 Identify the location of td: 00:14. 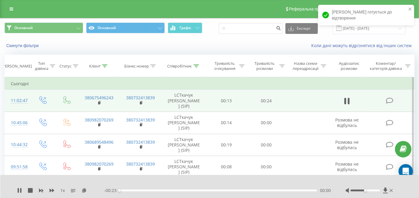
(226, 123).